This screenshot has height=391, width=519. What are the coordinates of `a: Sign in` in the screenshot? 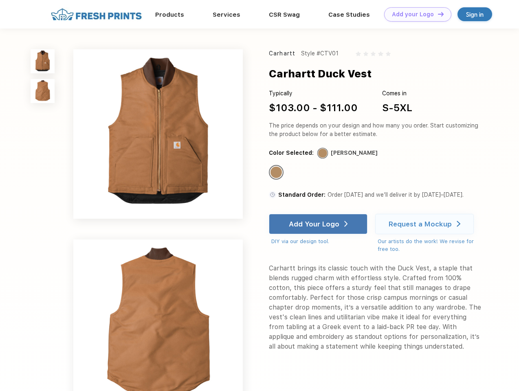 It's located at (474, 14).